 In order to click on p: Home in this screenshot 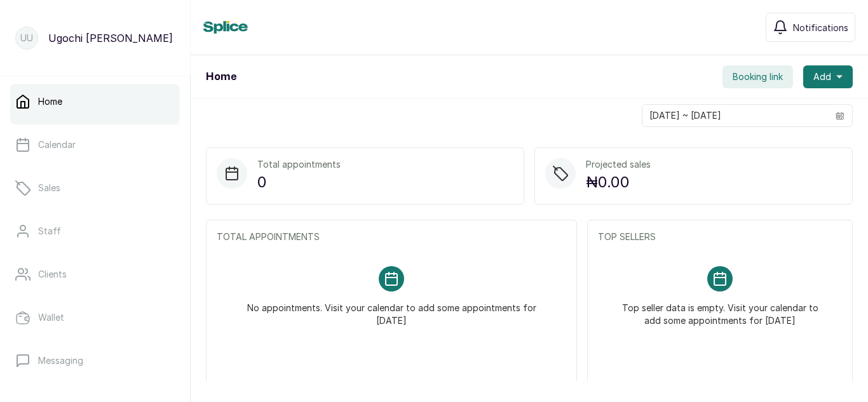, I will do `click(51, 102)`.